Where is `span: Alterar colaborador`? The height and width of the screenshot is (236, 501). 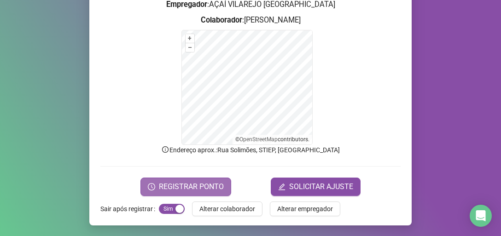 span: Alterar colaborador is located at coordinates (227, 209).